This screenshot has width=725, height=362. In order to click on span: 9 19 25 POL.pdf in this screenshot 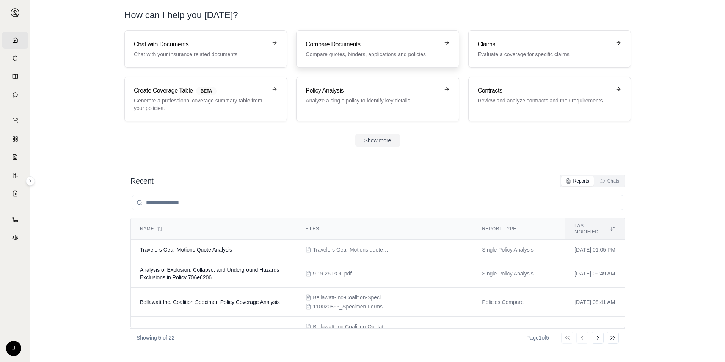, I will do `click(332, 273)`.